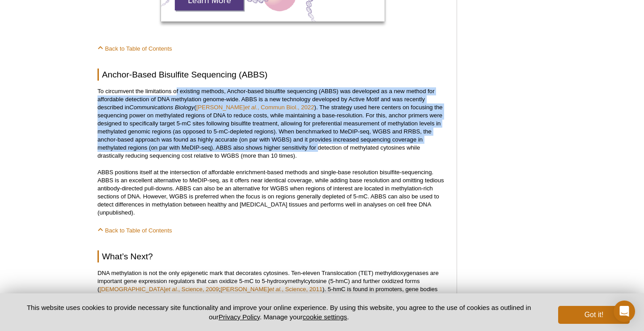  What do you see at coordinates (325, 316) in the screenshot?
I see `button: cookie settings` at bounding box center [325, 316].